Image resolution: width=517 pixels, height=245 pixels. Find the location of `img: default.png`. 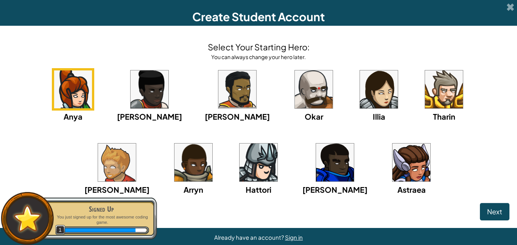

img: default.png is located at coordinates (27, 218).